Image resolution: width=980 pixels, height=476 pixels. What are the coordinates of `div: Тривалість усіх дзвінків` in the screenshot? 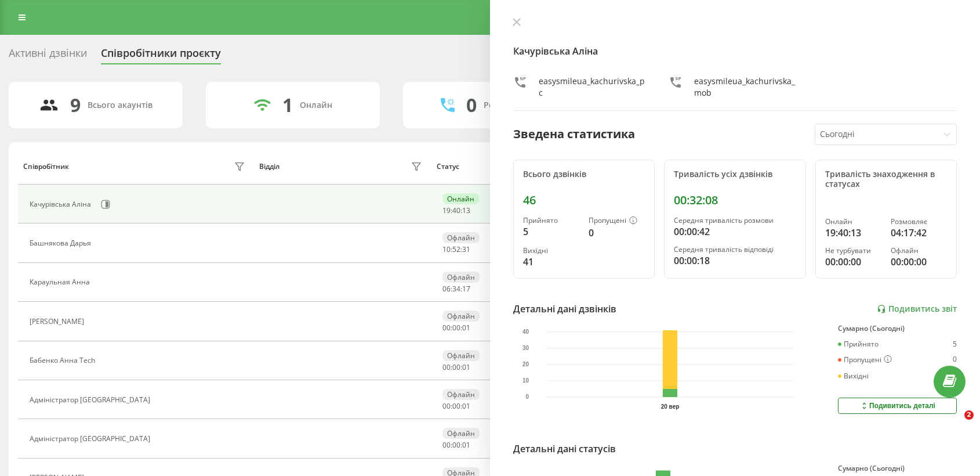 It's located at (735, 174).